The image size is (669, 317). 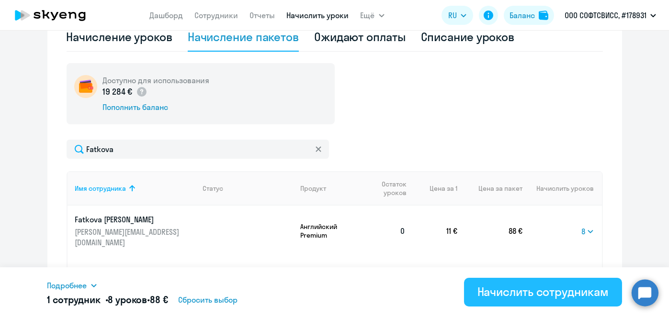 What do you see at coordinates (108, 300) in the screenshot?
I see `h5: 1 сотрудник • •` at bounding box center [108, 300].